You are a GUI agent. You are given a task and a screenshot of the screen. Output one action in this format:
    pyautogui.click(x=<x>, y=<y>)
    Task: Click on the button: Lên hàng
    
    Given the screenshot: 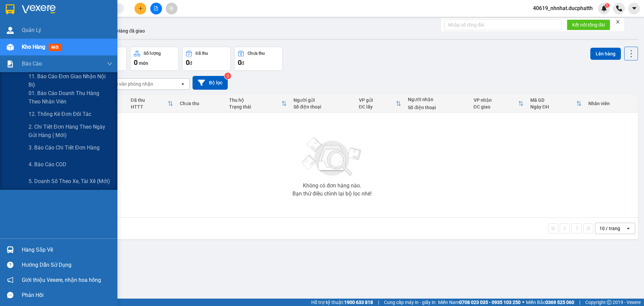 What is the action you would take?
    pyautogui.click(x=605, y=54)
    